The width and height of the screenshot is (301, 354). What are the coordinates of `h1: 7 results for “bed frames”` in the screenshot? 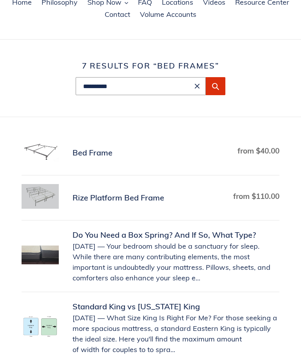 It's located at (151, 66).